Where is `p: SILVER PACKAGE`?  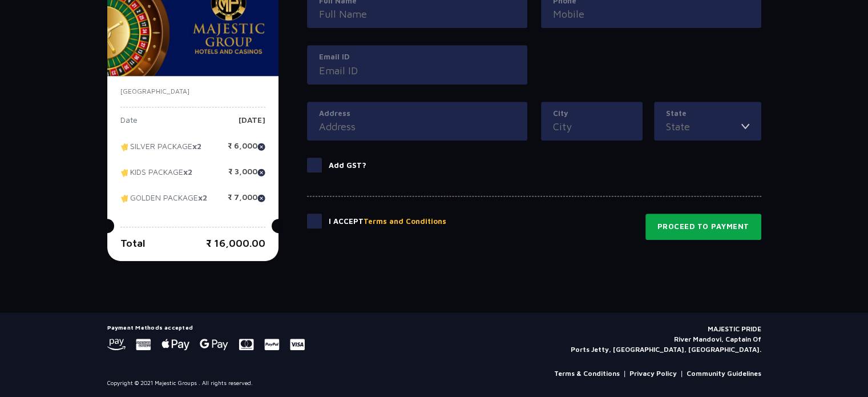 p: SILVER PACKAGE is located at coordinates (161, 150).